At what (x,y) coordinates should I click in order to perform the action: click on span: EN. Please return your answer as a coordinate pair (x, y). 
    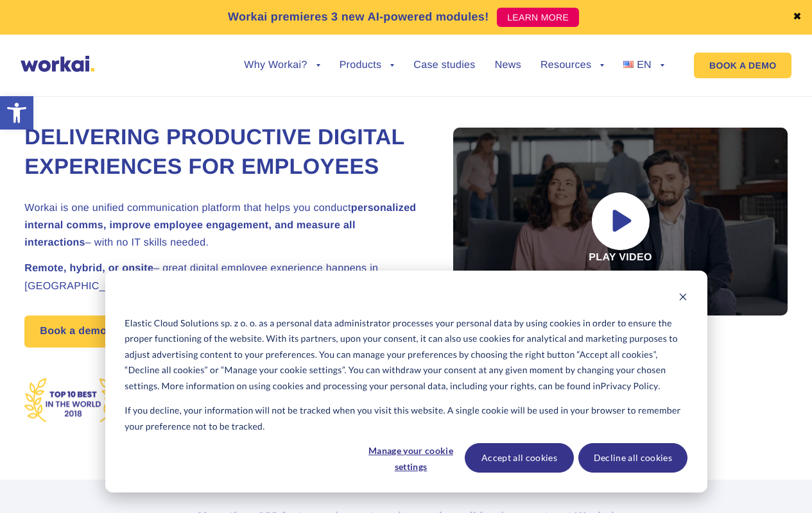
    Looking at the image, I should click on (644, 65).